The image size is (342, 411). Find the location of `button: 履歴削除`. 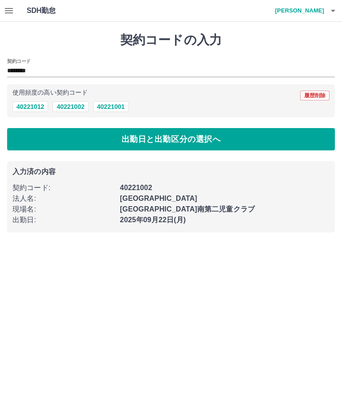

button: 履歴削除 is located at coordinates (315, 95).